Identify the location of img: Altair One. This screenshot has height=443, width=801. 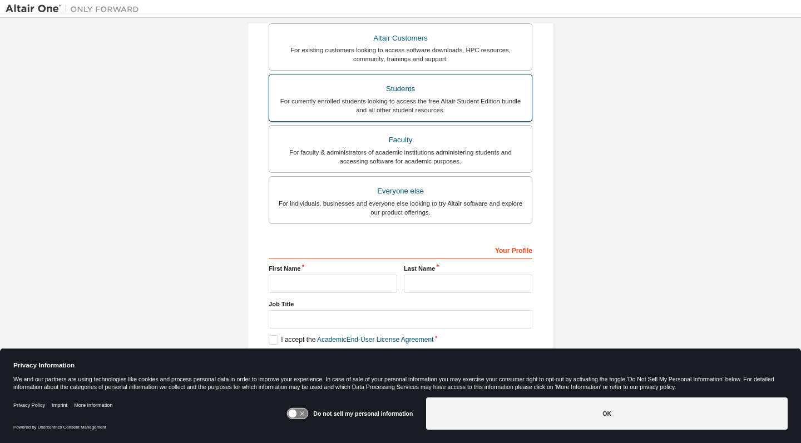
(75, 9).